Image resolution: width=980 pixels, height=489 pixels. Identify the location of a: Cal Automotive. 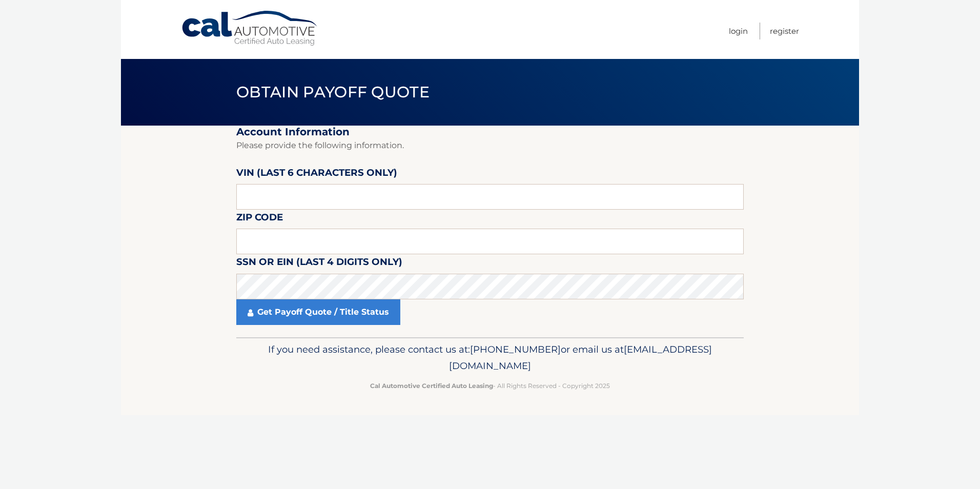
(250, 28).